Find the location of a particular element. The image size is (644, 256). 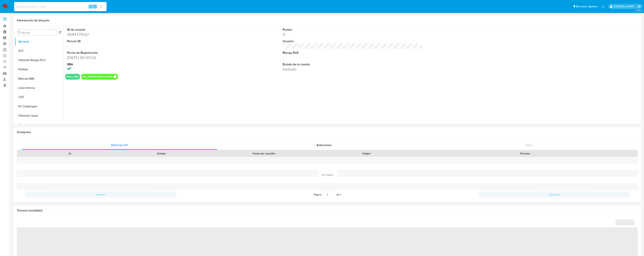

a: Salir is located at coordinates (639, 7).